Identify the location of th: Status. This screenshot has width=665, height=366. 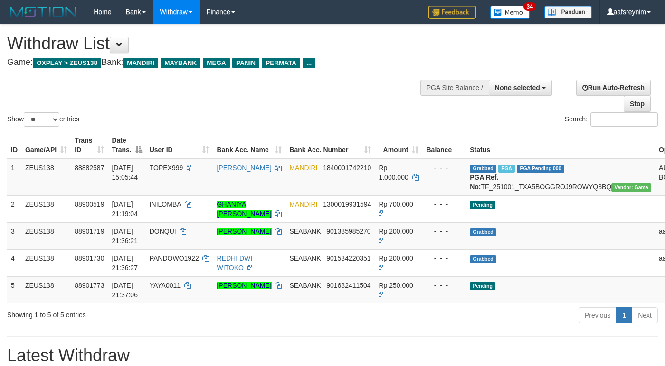
(560, 145).